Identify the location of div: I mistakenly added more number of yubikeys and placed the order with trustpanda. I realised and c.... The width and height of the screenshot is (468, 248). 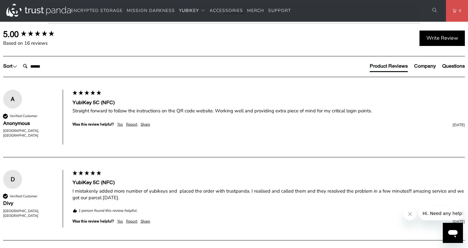
(268, 195).